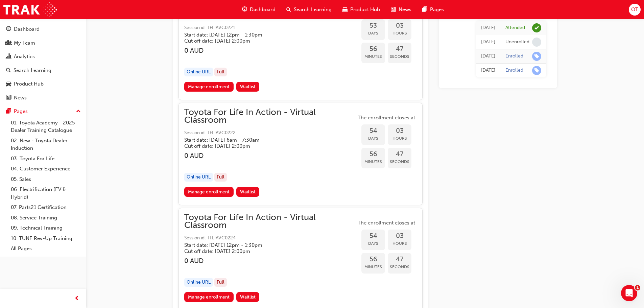 Image resolution: width=644 pixels, height=308 pixels. Describe the element at coordinates (270, 133) in the screenshot. I see `span: Session id: TFLIAVC0222` at that location.